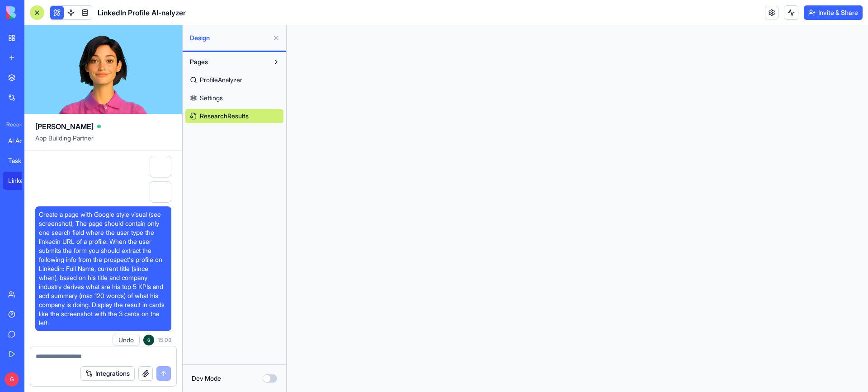 Image resolution: width=868 pixels, height=392 pixels. I want to click on span: 15:03, so click(165, 341).